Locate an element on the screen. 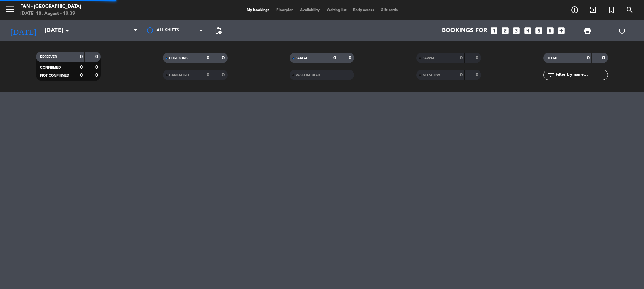  i: arrow_drop_down is located at coordinates (67, 31).